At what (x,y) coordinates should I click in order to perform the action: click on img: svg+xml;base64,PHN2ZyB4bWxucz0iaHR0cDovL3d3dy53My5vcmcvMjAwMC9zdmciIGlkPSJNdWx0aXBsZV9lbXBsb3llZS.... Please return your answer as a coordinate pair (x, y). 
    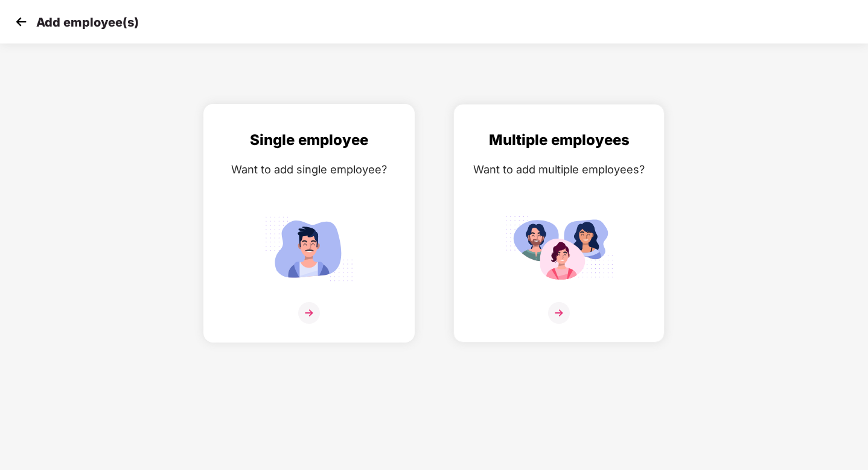
    Looking at the image, I should click on (559, 248).